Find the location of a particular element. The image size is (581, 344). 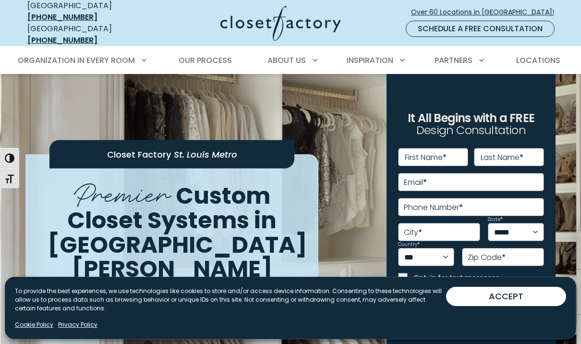

label: Email is located at coordinates (416, 183).